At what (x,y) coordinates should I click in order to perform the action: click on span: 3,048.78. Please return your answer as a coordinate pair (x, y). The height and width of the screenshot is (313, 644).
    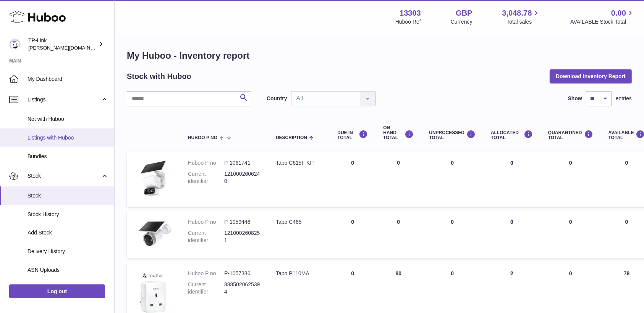
    Looking at the image, I should click on (517, 13).